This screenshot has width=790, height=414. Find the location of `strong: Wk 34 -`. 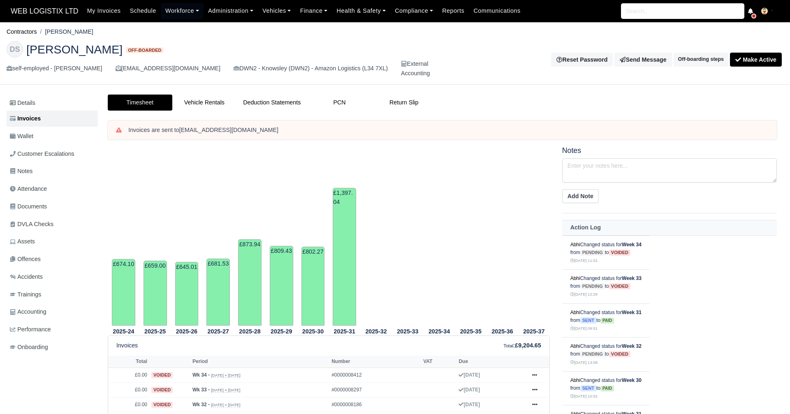

strong: Wk 34 - is located at coordinates (201, 375).